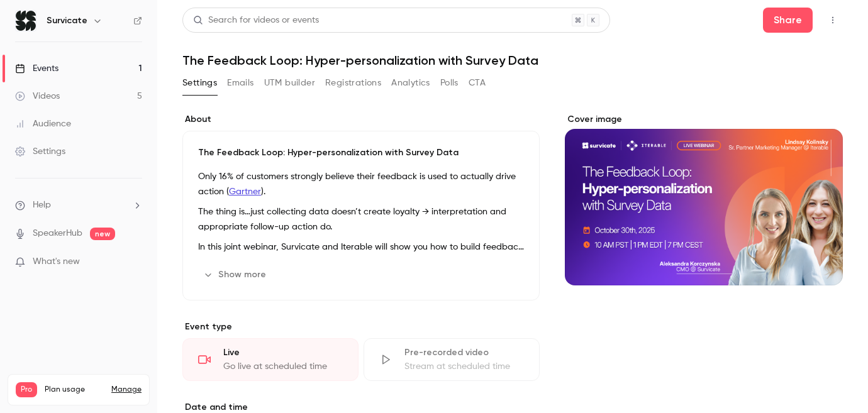  Describe the element at coordinates (361, 153) in the screenshot. I see `p: The Feedback Loop: Hyper-personalization with Survey Data` at that location.